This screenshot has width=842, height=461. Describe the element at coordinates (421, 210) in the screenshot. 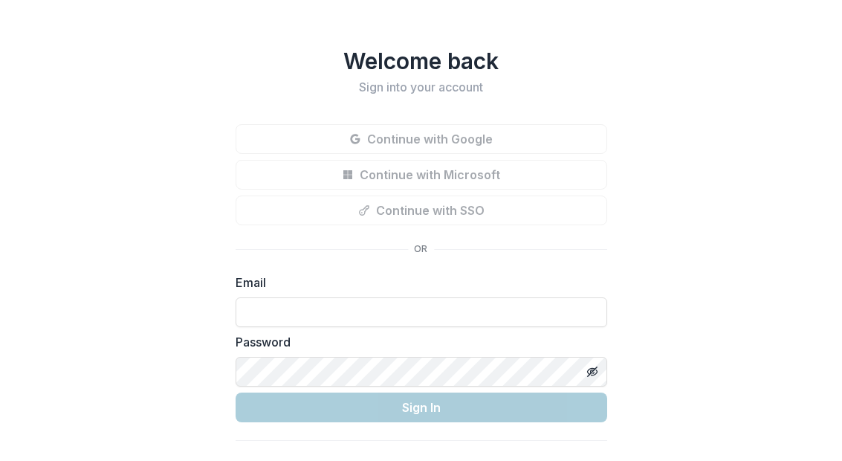

I see `button: Continue with SSO` at that location.